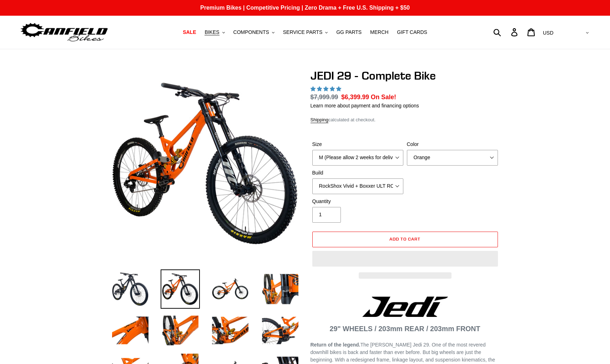 This screenshot has height=364, width=610. I want to click on span: $6,399.99, so click(355, 97).